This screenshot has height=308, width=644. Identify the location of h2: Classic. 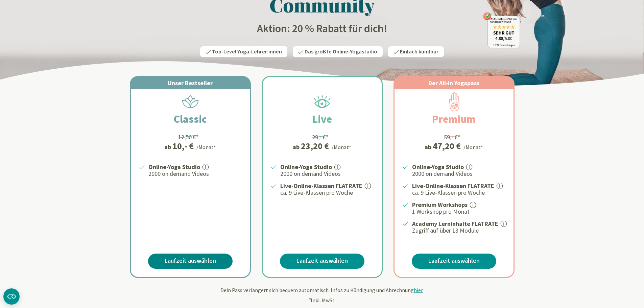
(190, 119).